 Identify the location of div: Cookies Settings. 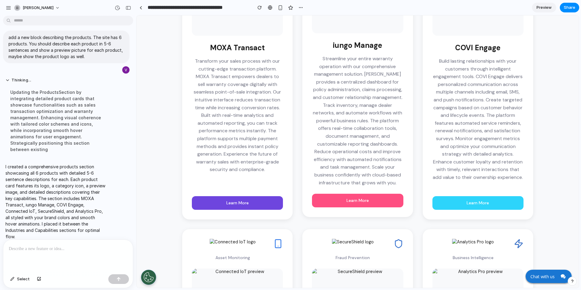
(12, 262).